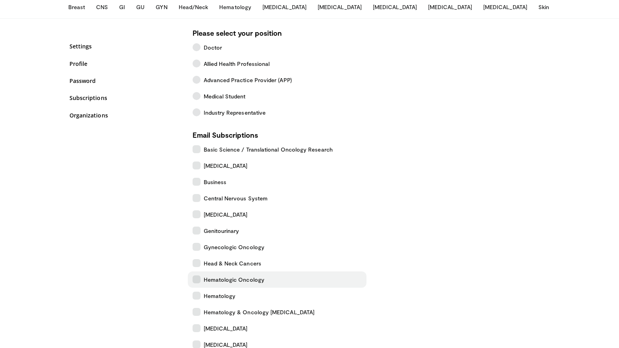  What do you see at coordinates (248, 80) in the screenshot?
I see `span: Advanced Practice Provider (APP)` at bounding box center [248, 80].